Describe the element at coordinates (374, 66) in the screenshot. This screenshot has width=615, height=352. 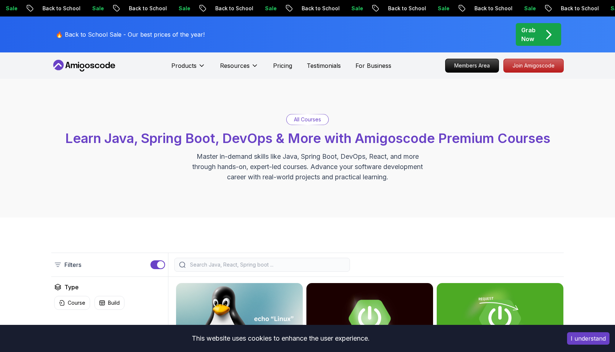
I see `p: For Business` at that location.